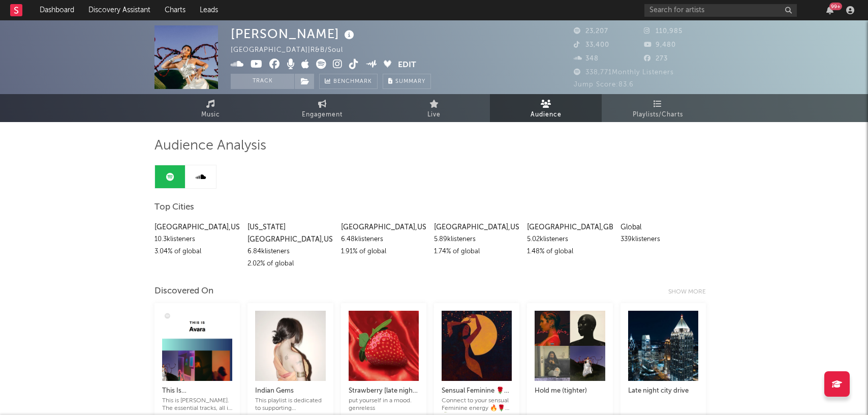 The image size is (868, 415). What do you see at coordinates (592, 44) in the screenshot?
I see `span: 33,400` at bounding box center [592, 44].